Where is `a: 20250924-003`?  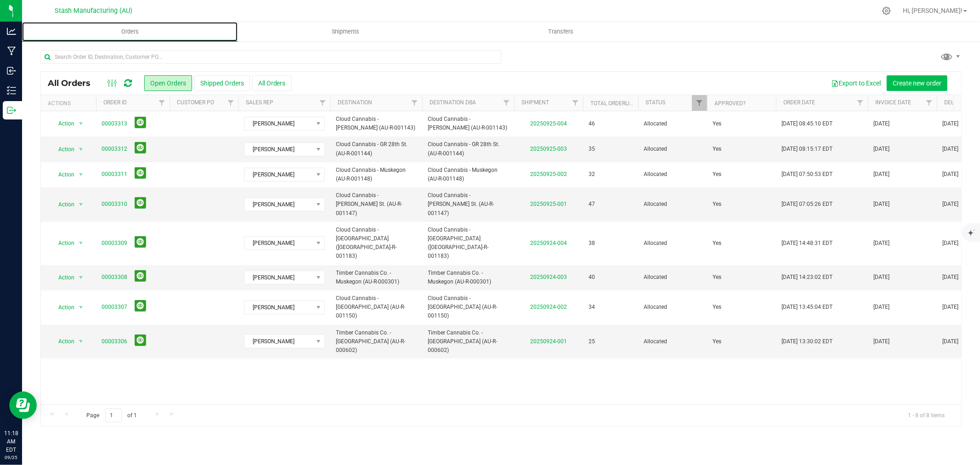
a: 20250924-003 is located at coordinates (548, 277).